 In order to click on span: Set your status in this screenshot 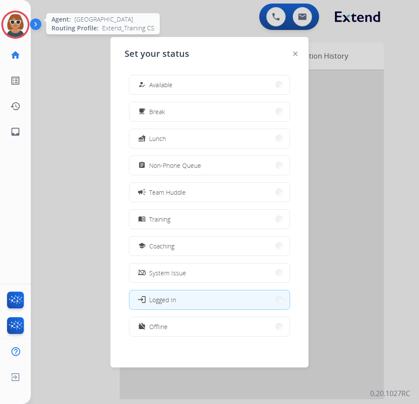, I will do `click(157, 54)`.